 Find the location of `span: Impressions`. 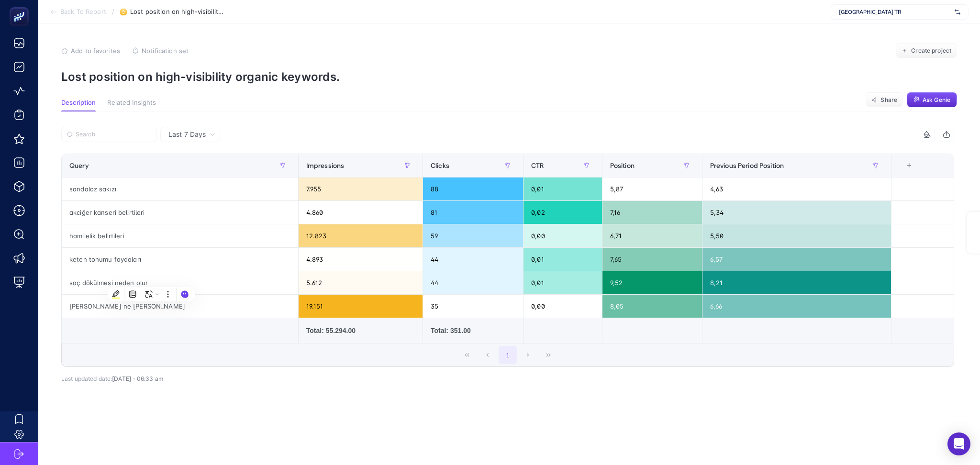

span: Impressions is located at coordinates (326, 166).